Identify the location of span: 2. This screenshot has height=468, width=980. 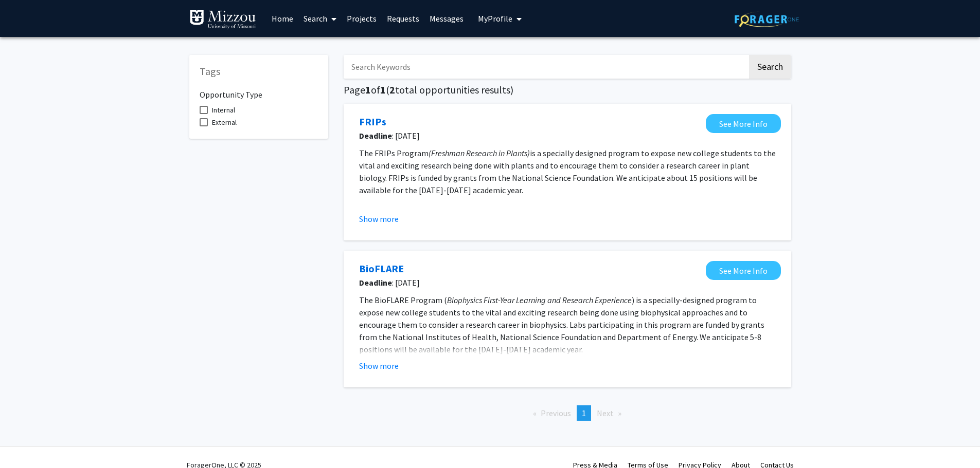
(392, 90).